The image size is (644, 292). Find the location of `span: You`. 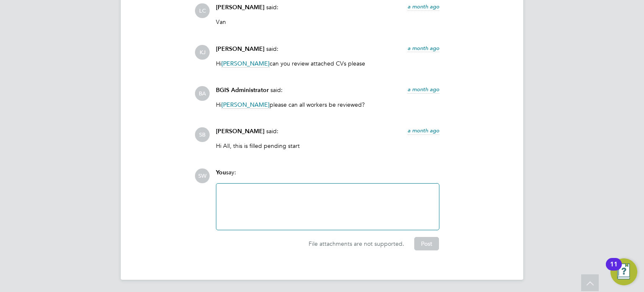

span: You is located at coordinates (221, 172).